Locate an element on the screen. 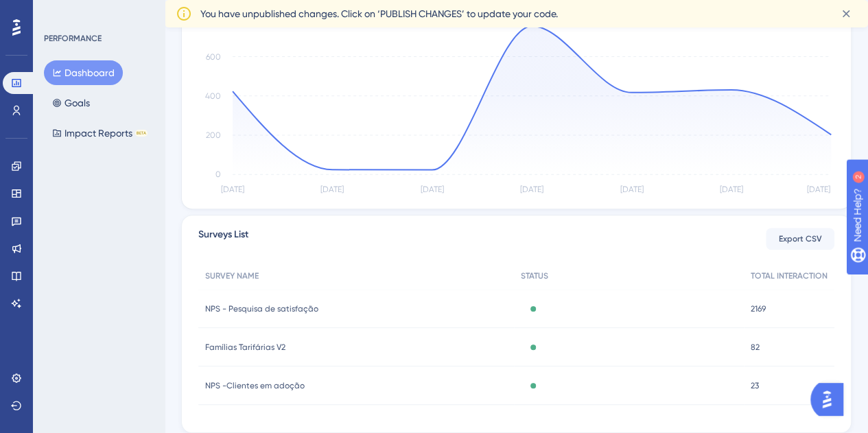 The height and width of the screenshot is (433, 868). div: BETA is located at coordinates (141, 133).